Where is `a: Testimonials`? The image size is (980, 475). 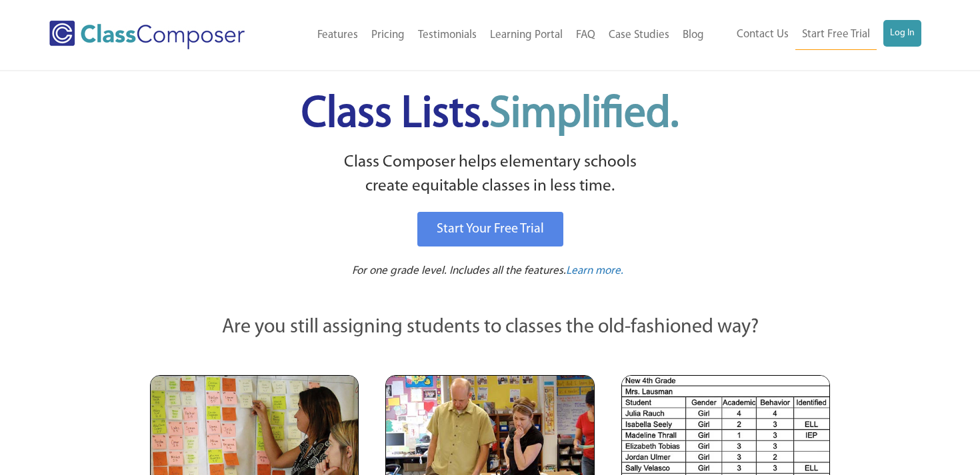
a: Testimonials is located at coordinates (447, 35).